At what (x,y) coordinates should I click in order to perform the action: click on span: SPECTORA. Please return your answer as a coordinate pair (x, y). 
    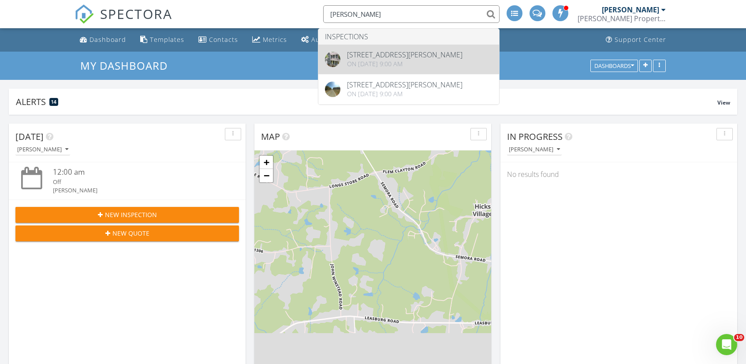
    Looking at the image, I should click on (136, 14).